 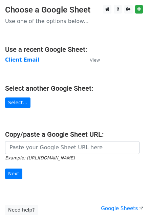 I want to click on a: Client Email, so click(x=22, y=60).